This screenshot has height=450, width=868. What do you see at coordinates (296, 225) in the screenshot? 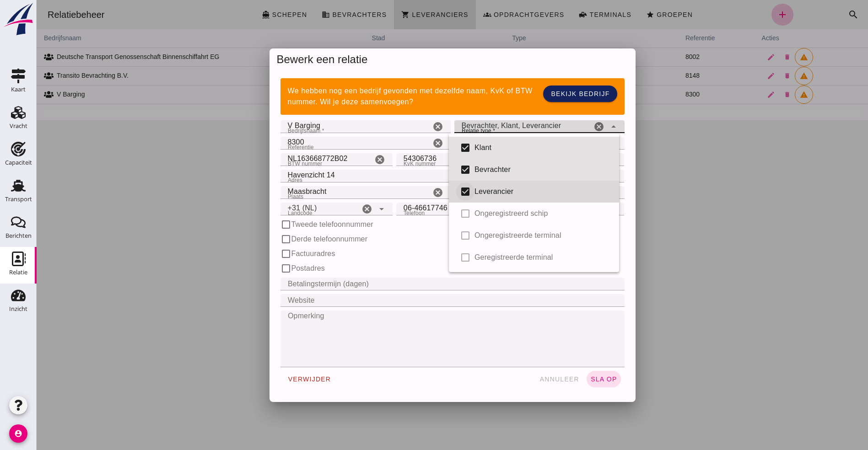
I see `label: Tweede telefoonnummer` at bounding box center [296, 225].